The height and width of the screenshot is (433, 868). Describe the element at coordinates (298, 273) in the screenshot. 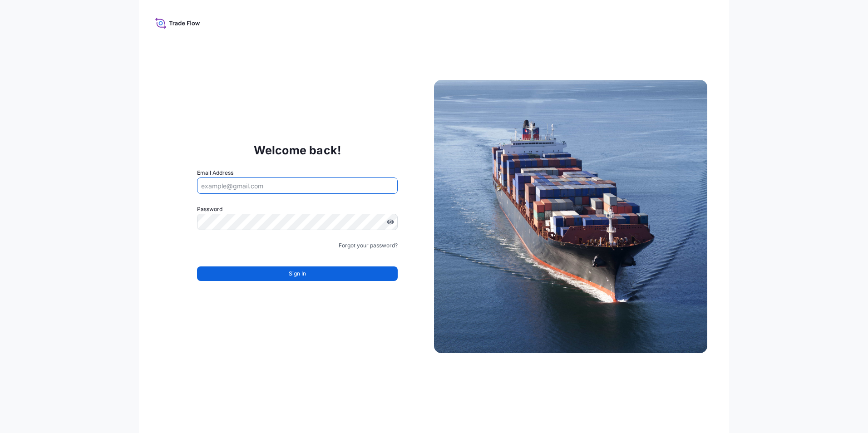

I see `span: Sign In` at that location.